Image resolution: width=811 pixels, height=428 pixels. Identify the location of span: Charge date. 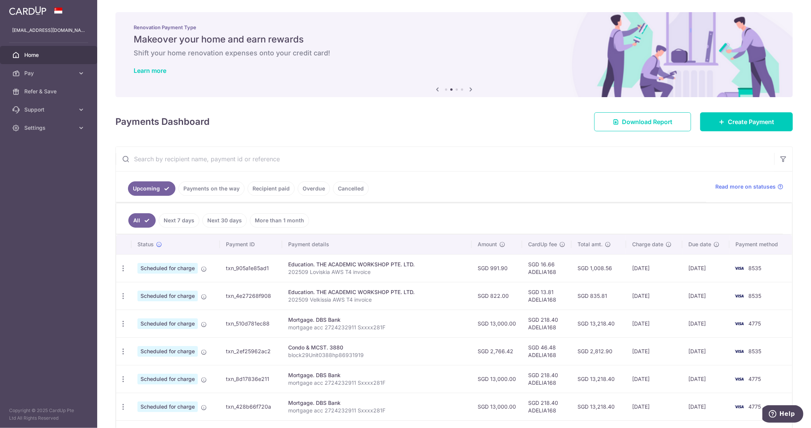
(648, 245).